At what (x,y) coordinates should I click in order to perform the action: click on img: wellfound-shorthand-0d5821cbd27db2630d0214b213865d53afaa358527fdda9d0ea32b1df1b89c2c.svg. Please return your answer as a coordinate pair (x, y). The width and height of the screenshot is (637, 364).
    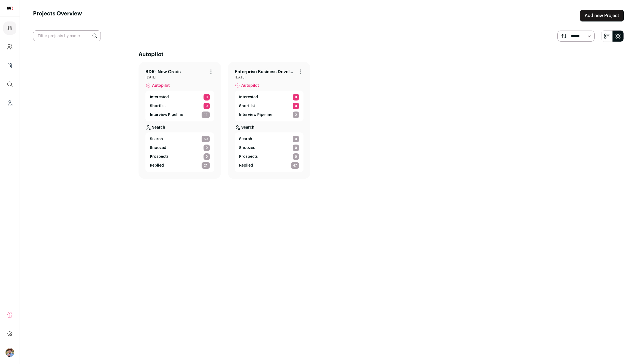
    Looking at the image, I should click on (9, 8).